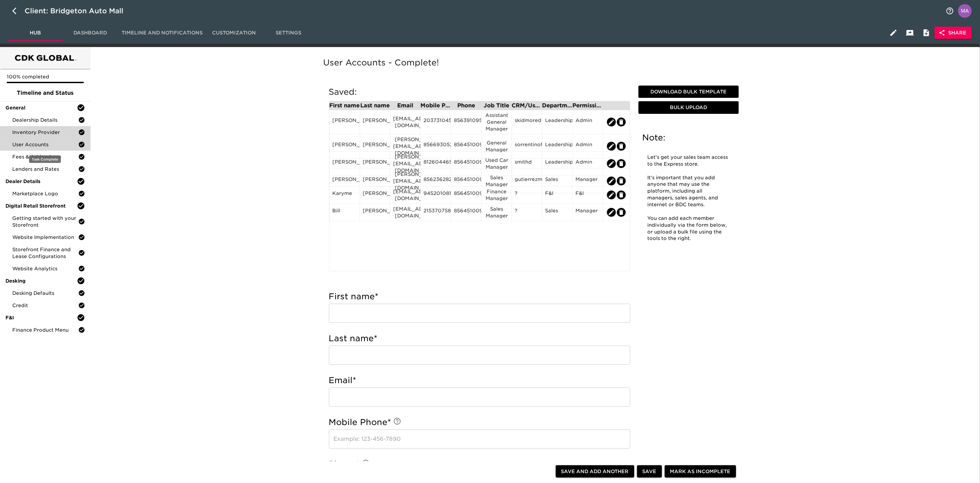  Describe the element at coordinates (497, 106) in the screenshot. I see `div: Job Title` at that location.